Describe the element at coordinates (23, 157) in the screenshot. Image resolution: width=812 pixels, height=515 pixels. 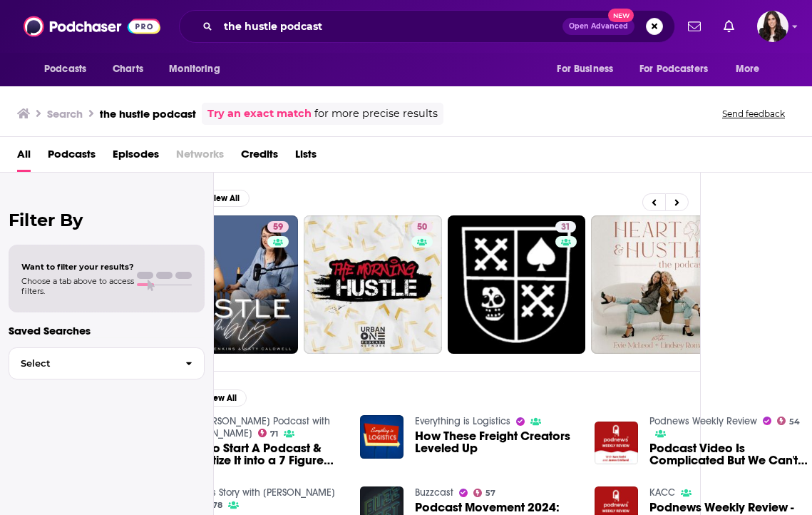
I see `span: All` at that location.